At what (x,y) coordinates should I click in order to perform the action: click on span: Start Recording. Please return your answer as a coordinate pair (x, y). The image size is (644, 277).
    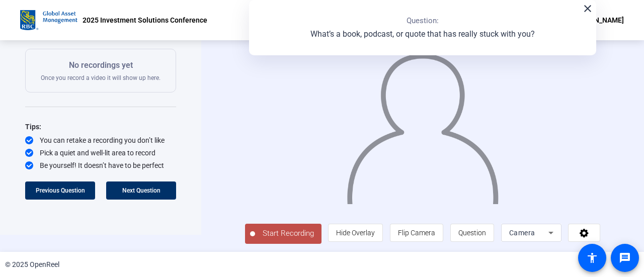
    Looking at the image, I should click on (288, 233).